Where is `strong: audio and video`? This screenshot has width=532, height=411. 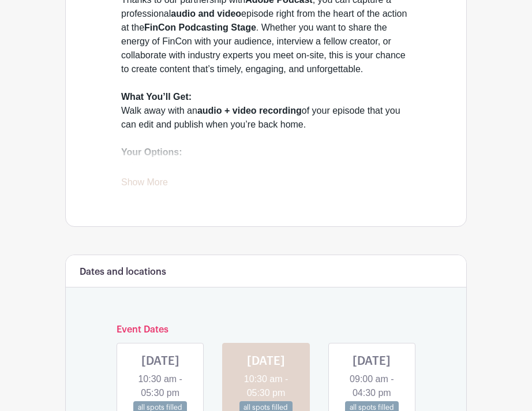
strong: audio and video is located at coordinates (206, 13).